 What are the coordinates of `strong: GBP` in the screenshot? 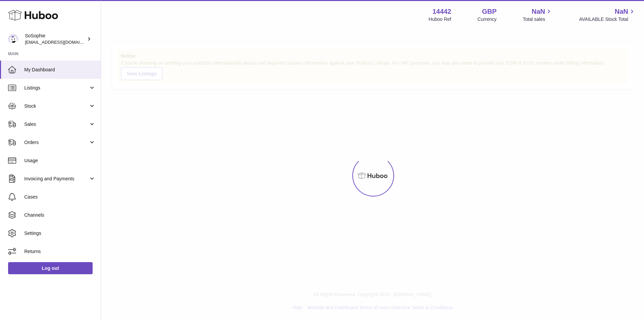 It's located at (489, 12).